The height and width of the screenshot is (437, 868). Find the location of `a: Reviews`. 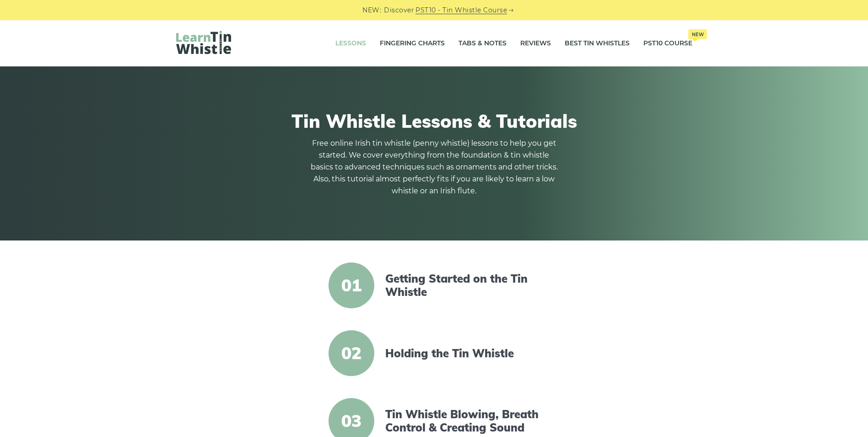

a: Reviews is located at coordinates (535, 44).